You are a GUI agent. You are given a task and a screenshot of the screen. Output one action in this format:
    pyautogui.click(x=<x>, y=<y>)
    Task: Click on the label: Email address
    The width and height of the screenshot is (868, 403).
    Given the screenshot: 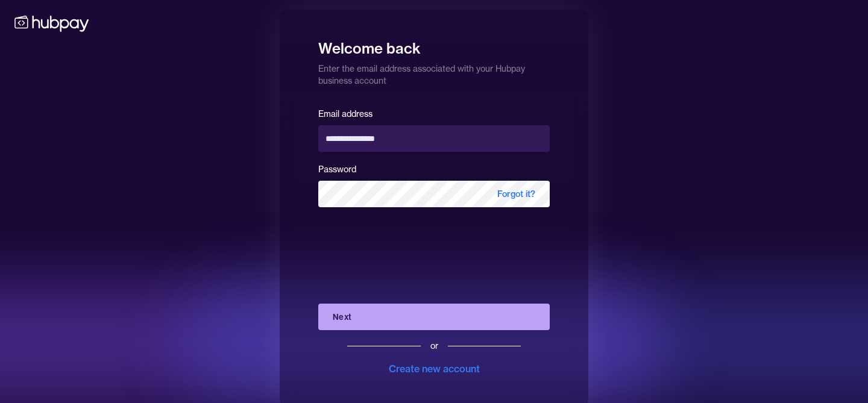 What is the action you would take?
    pyautogui.click(x=346, y=114)
    